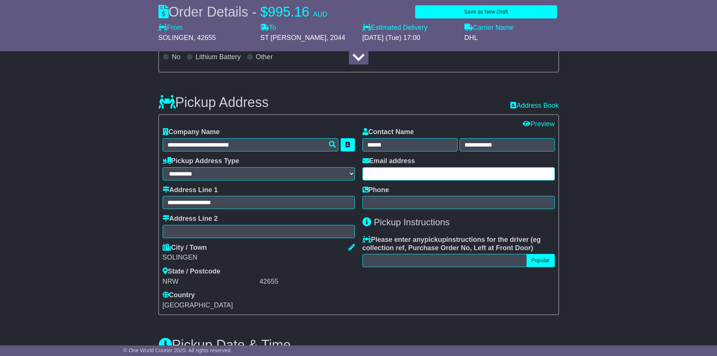 The height and width of the screenshot is (356, 717). I want to click on button: Popular, so click(541, 260).